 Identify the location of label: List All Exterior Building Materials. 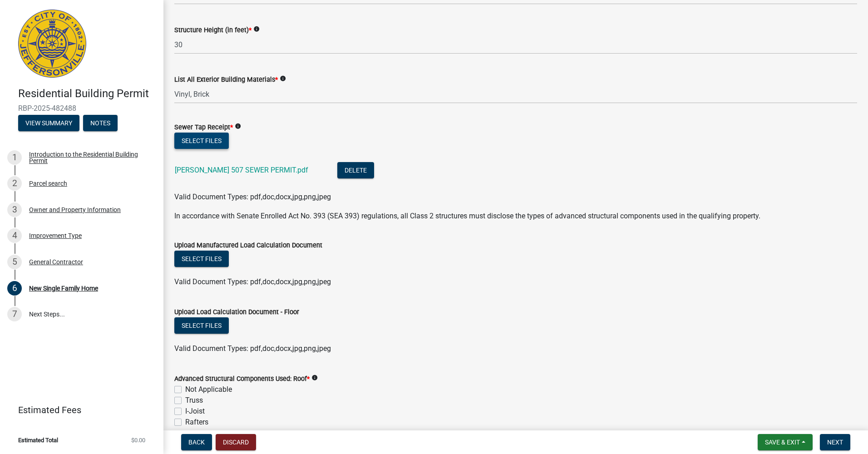
(226, 80).